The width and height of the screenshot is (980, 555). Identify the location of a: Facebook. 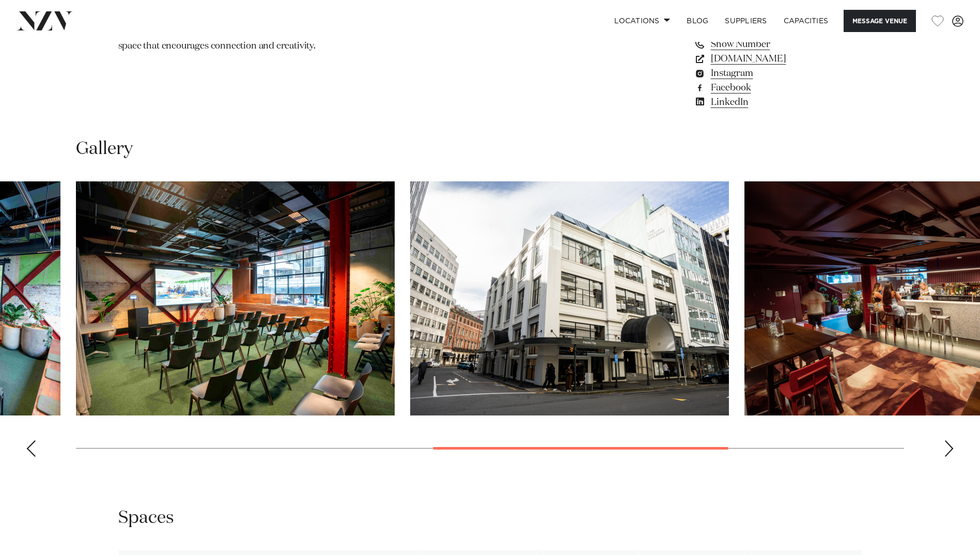
(778, 88).